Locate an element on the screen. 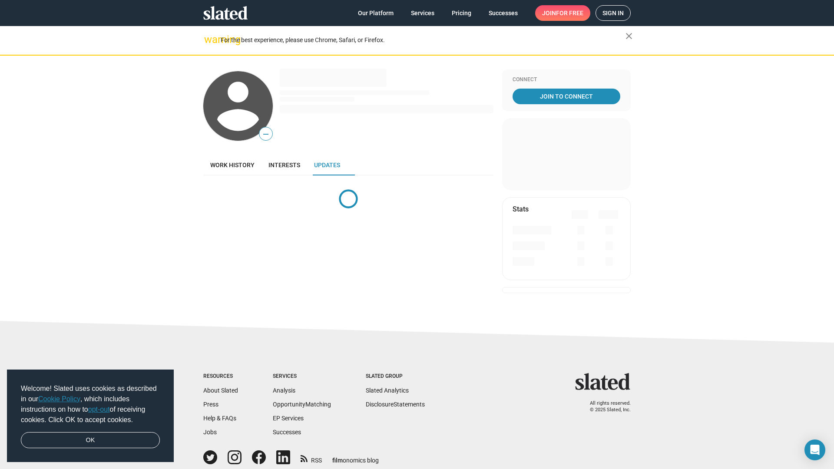 This screenshot has height=469, width=834. a: Cookie Policy is located at coordinates (59, 399).